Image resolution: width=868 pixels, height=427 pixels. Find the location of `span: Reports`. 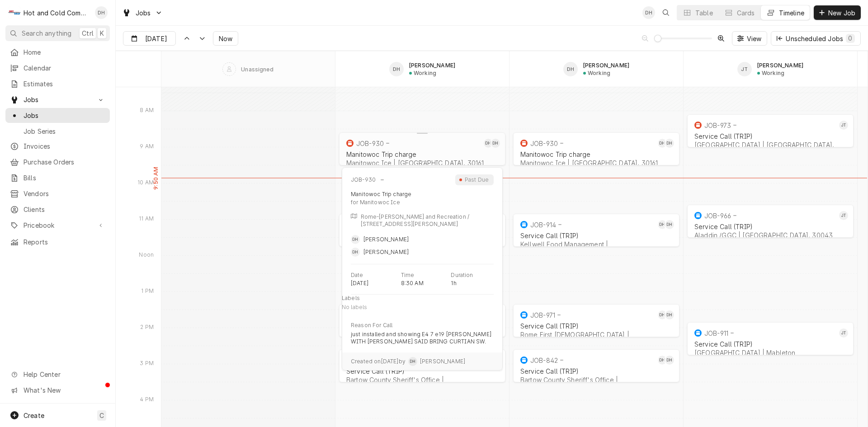

span: Reports is located at coordinates (64, 242).